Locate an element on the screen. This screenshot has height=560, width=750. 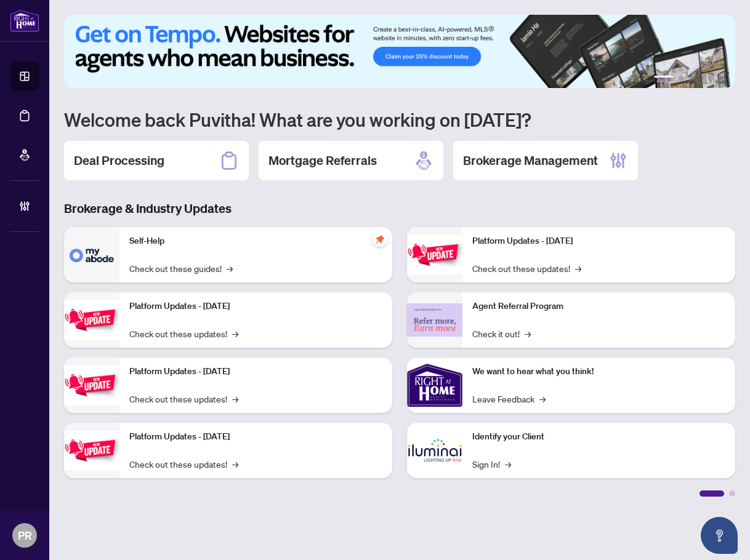
button: 5 is located at coordinates (710, 78).